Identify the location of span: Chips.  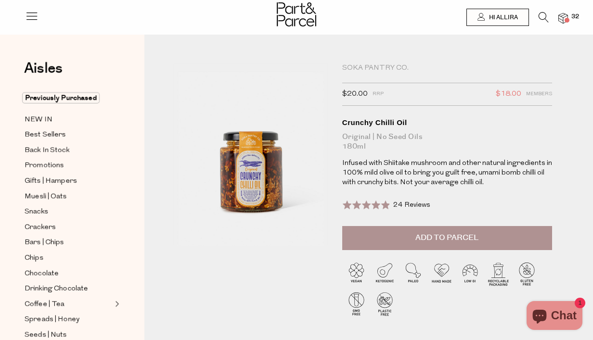
(34, 259).